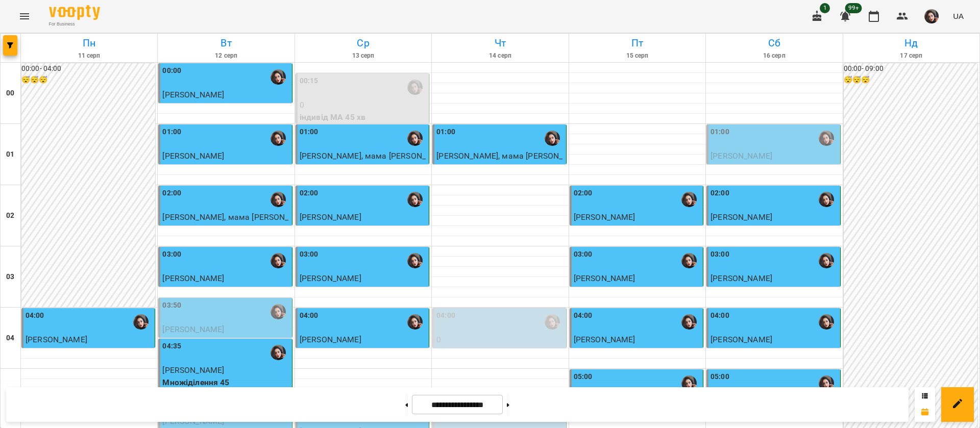  I want to click on h6: 13 серп, so click(363, 55).